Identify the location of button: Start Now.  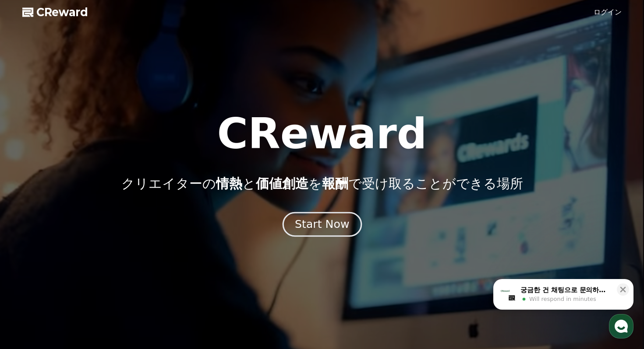
(322, 225).